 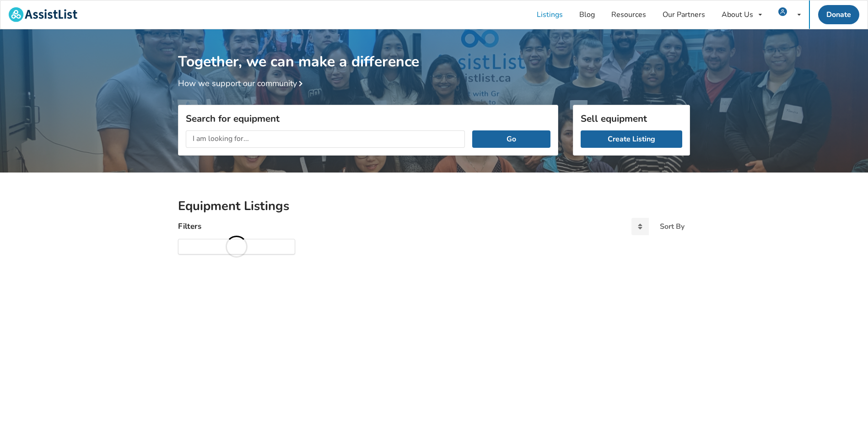 I want to click on h4: Filters, so click(x=190, y=226).